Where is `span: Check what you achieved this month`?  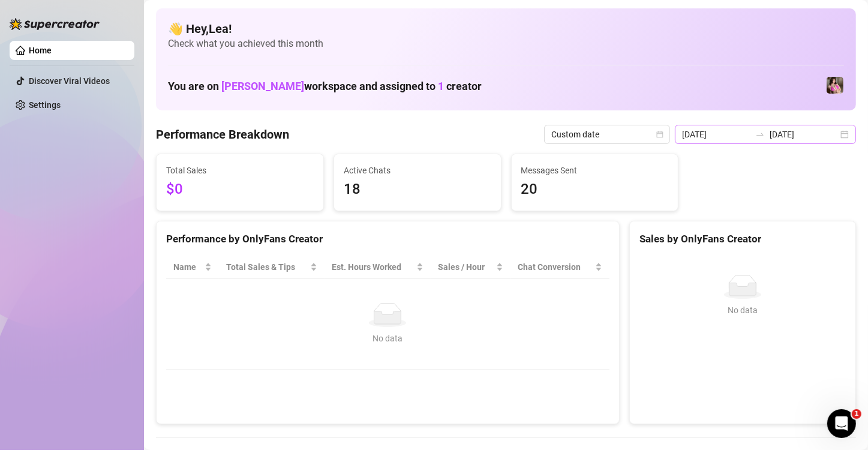 span: Check what you achieved this month is located at coordinates (506, 44).